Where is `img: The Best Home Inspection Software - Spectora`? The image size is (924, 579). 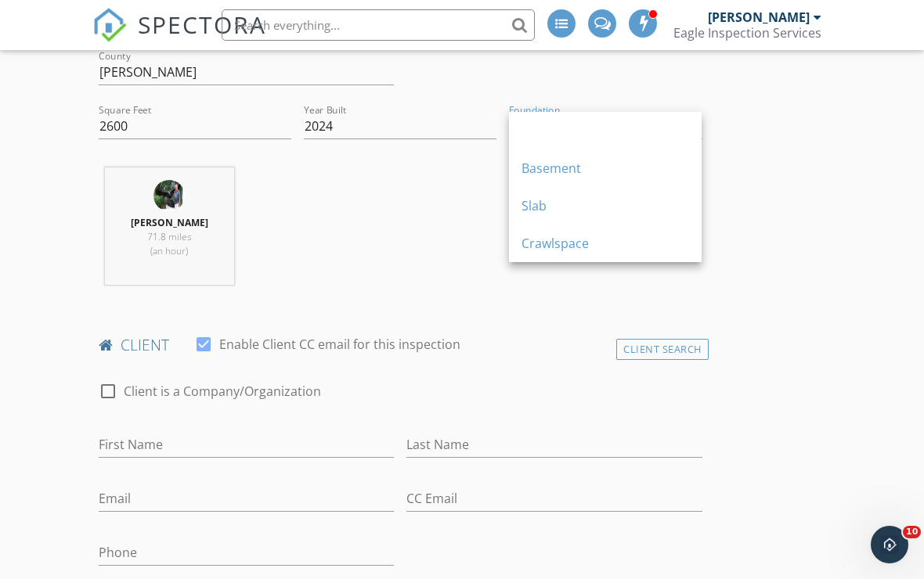 img: The Best Home Inspection Software - Spectora is located at coordinates (109, 25).